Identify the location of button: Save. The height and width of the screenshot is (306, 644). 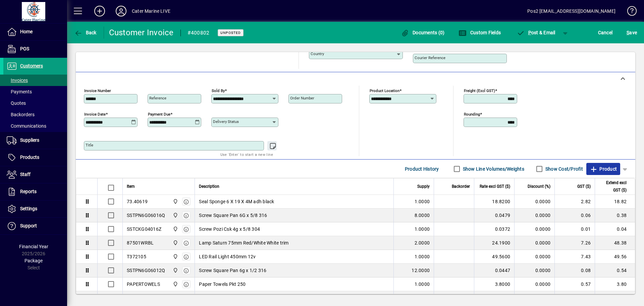
(632, 33).